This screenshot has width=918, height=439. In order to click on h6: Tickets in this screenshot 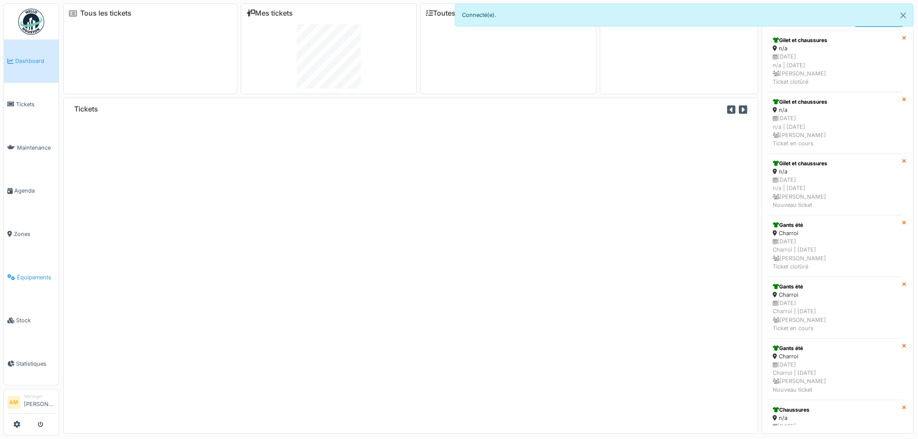, I will do `click(86, 109)`.